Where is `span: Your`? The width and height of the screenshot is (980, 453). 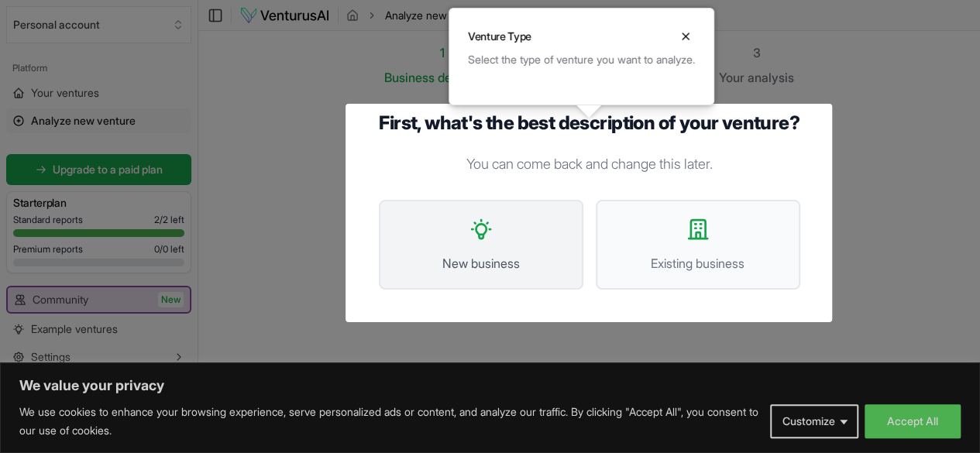
span: Your is located at coordinates (731, 77).